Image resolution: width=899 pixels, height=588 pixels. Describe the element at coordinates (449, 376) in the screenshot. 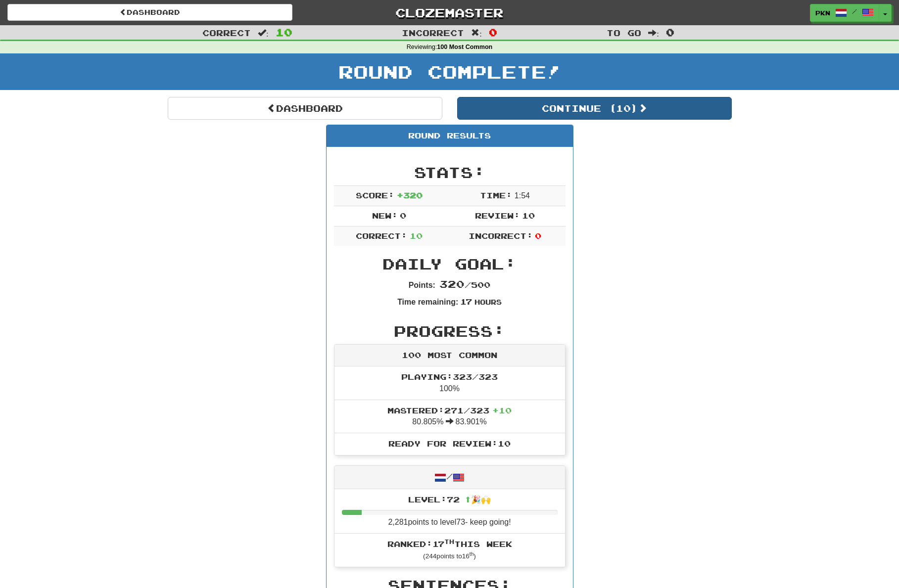

I see `span: Playing: 323 / 323` at that location.